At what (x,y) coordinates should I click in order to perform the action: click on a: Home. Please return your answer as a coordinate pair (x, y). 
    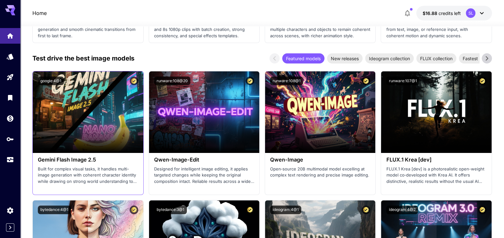
    Looking at the image, I should click on (39, 13).